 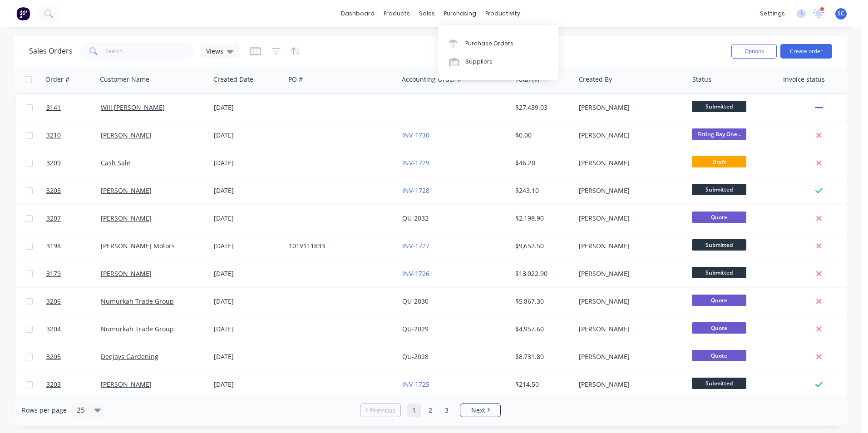 What do you see at coordinates (460, 14) in the screenshot?
I see `div: purchasing` at bounding box center [460, 14].